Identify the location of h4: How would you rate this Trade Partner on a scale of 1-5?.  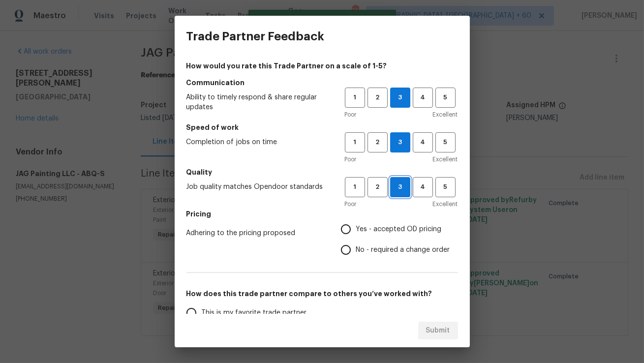
(322, 66).